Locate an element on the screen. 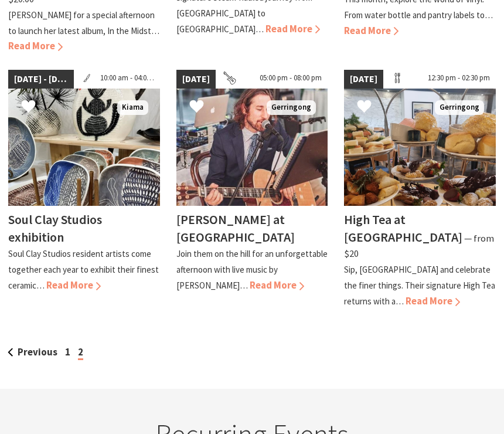  img: High Tea is located at coordinates (420, 147).